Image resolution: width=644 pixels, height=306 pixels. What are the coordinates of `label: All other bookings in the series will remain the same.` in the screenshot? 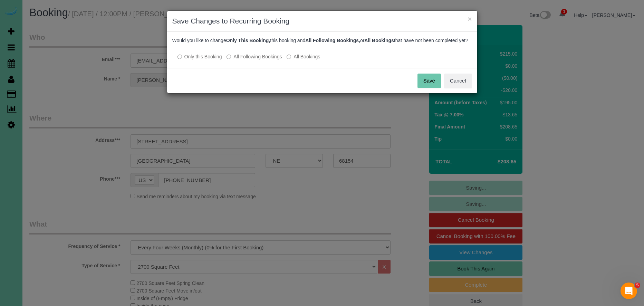 It's located at (200, 57).